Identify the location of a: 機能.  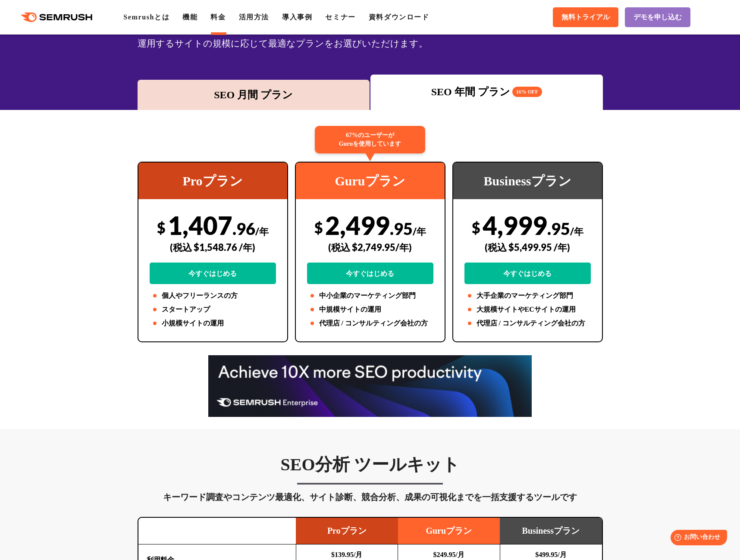
(190, 17).